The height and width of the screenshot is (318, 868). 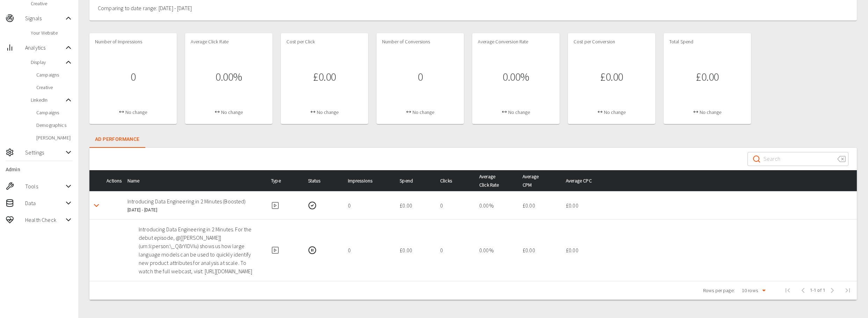 What do you see at coordinates (454, 181) in the screenshot?
I see `div: Clicks` at bounding box center [454, 181].